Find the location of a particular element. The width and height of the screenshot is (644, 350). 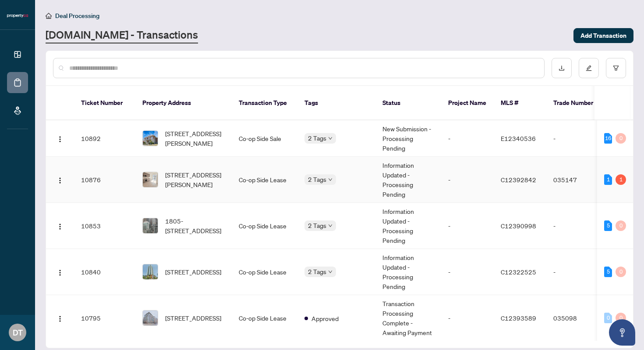

td: 035098 is located at coordinates (577, 318).